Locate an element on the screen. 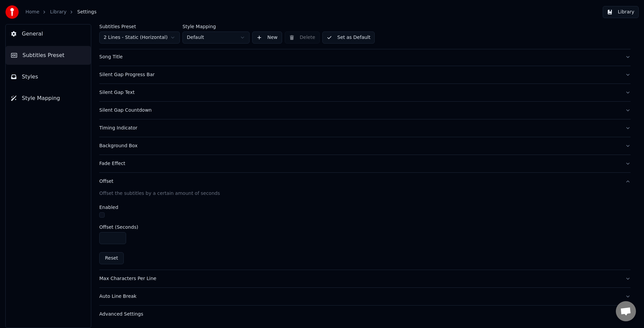  div: Max Characters Per Line is located at coordinates (359, 279).